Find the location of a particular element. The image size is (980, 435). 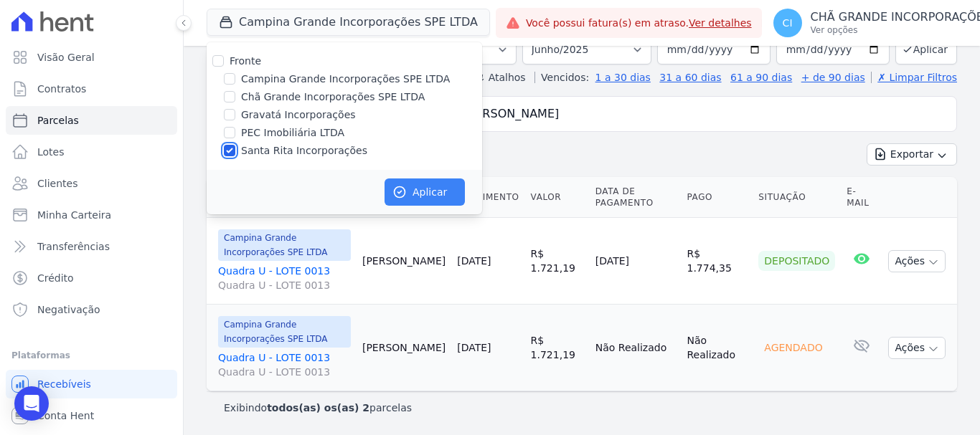

a: 1 a 30 dias is located at coordinates (623, 78).